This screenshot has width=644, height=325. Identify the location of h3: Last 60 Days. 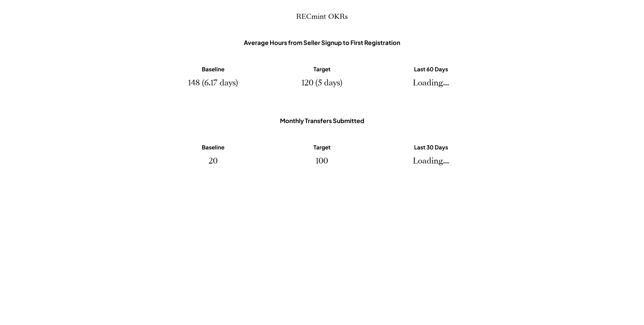
(431, 69).